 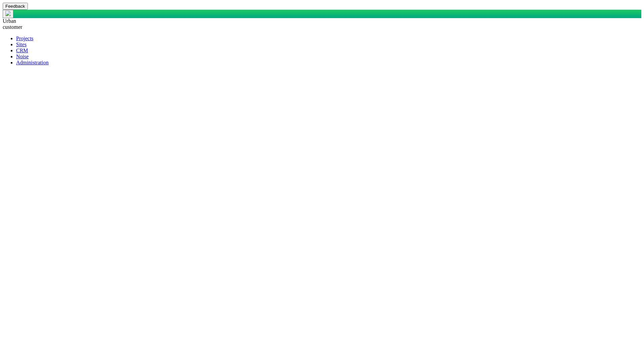 I want to click on span: customer, so click(x=12, y=27).